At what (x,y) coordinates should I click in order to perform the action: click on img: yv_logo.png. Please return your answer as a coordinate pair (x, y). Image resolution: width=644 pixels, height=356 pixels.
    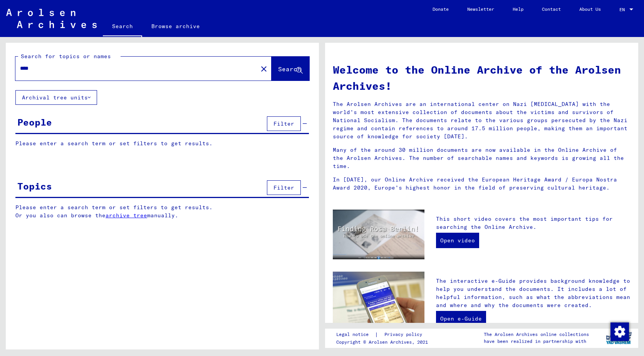
    Looking at the image, I should click on (619, 338).